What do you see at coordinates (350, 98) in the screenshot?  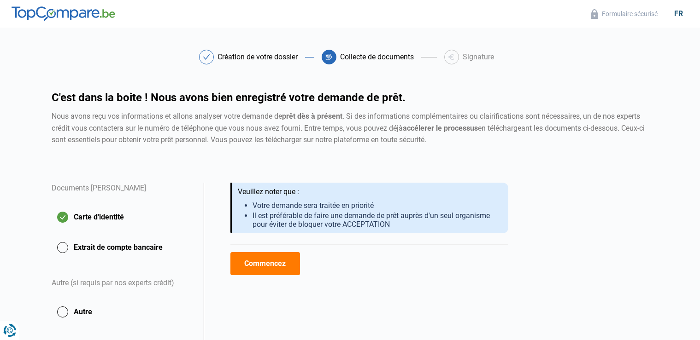 I see `h1: C'est dans la boite ! Nous avons bien enregistré votre demande de prêt.` at bounding box center [350, 98].